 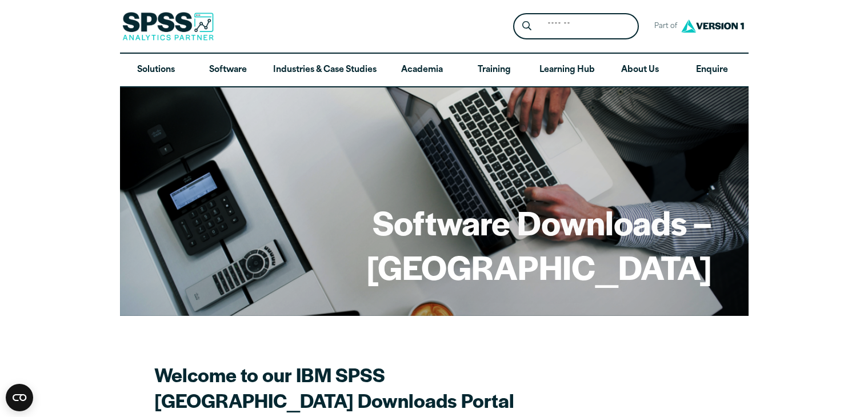 What do you see at coordinates (434, 70) in the screenshot?
I see `nav: Desktop version of site main menu` at bounding box center [434, 70].